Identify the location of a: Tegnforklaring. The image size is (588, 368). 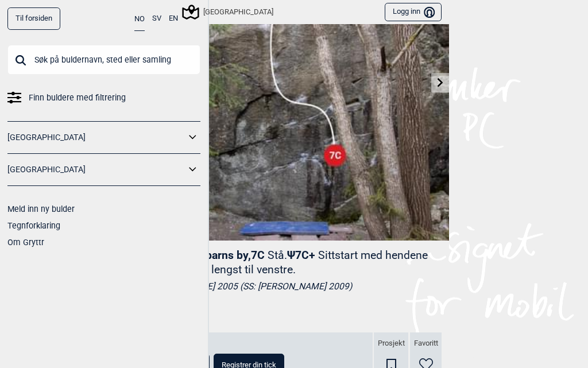
(34, 226).